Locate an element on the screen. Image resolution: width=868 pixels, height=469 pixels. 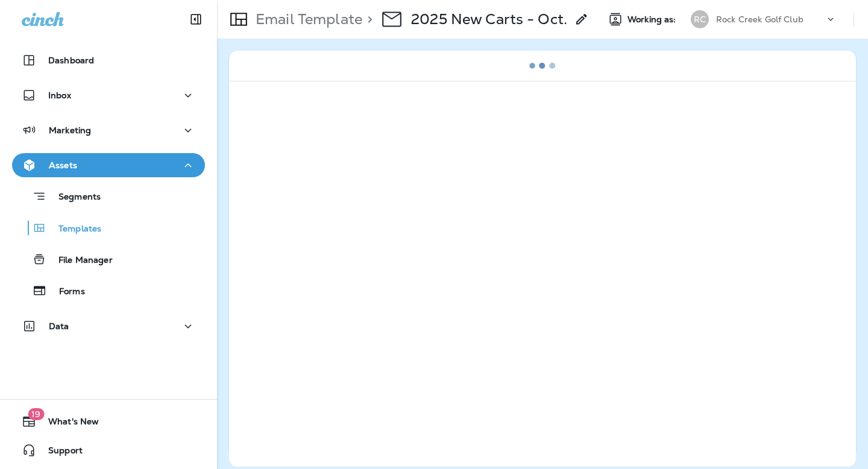
button: Dashboard is located at coordinates (109, 61).